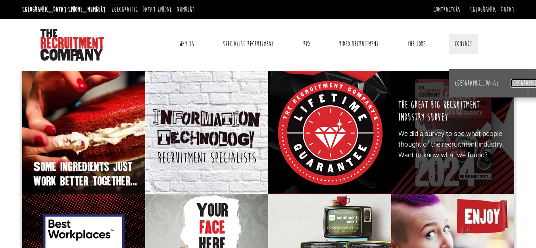 Image resolution: width=536 pixels, height=248 pixels. What do you see at coordinates (463, 44) in the screenshot?
I see `a: Contact` at bounding box center [463, 44].